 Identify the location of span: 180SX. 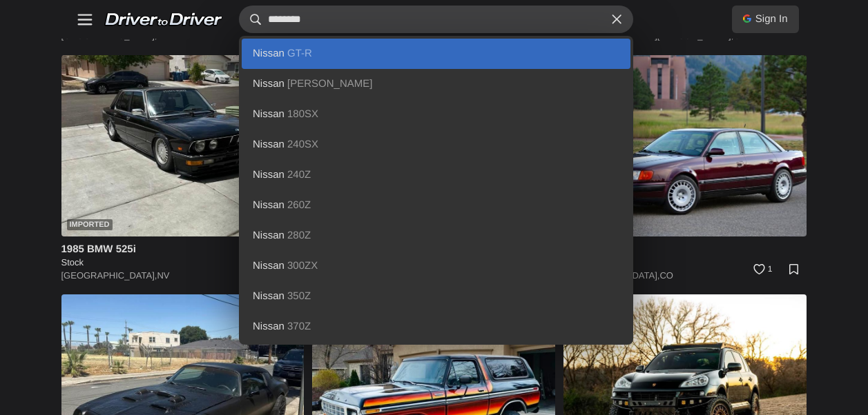
(303, 114).